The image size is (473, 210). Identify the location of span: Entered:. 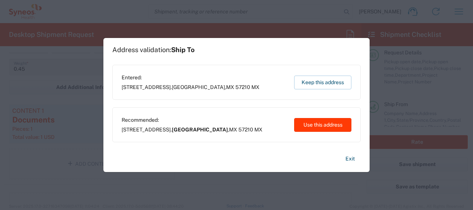
(190, 77).